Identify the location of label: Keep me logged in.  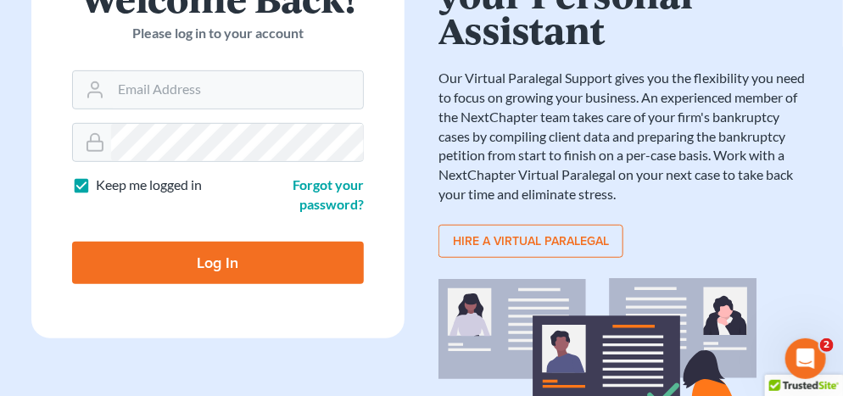
(148, 185).